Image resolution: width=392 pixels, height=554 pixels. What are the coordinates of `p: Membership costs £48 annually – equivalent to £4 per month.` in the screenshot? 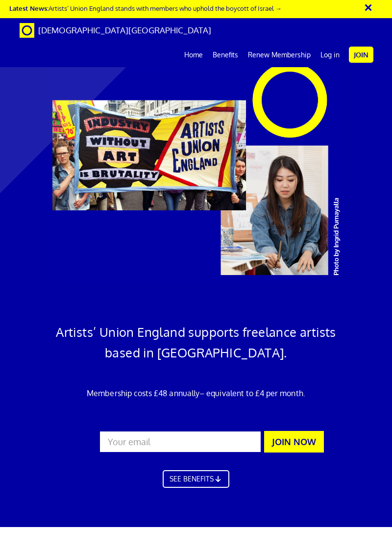 It's located at (196, 393).